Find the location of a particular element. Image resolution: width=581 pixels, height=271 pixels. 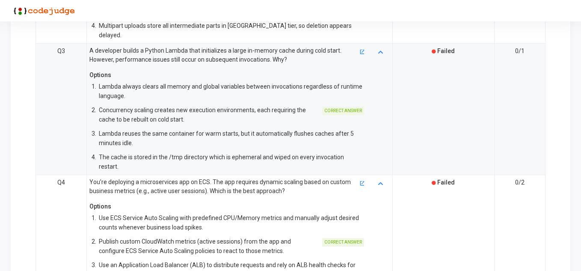

p: Lambda reuses the same container for warm starts, but it automatically flushes caches after 5 min... is located at coordinates (231, 138).